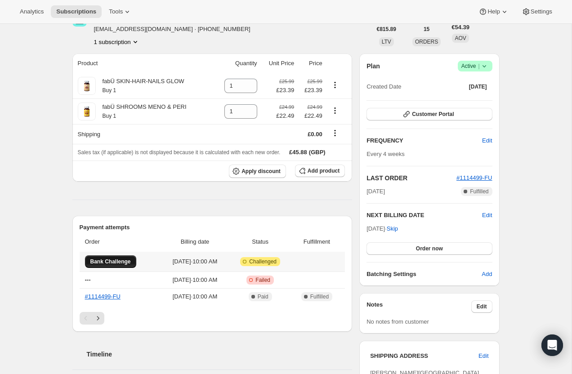 The width and height of the screenshot is (572, 374). What do you see at coordinates (335, 133) in the screenshot?
I see `button: Shipping actions` at bounding box center [335, 133].